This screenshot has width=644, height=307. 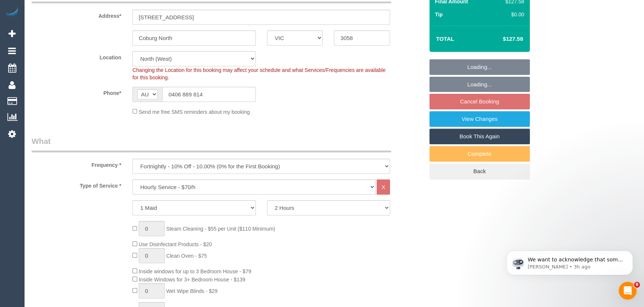 What do you see at coordinates (637, 285) in the screenshot?
I see `span: 8` at bounding box center [637, 285].